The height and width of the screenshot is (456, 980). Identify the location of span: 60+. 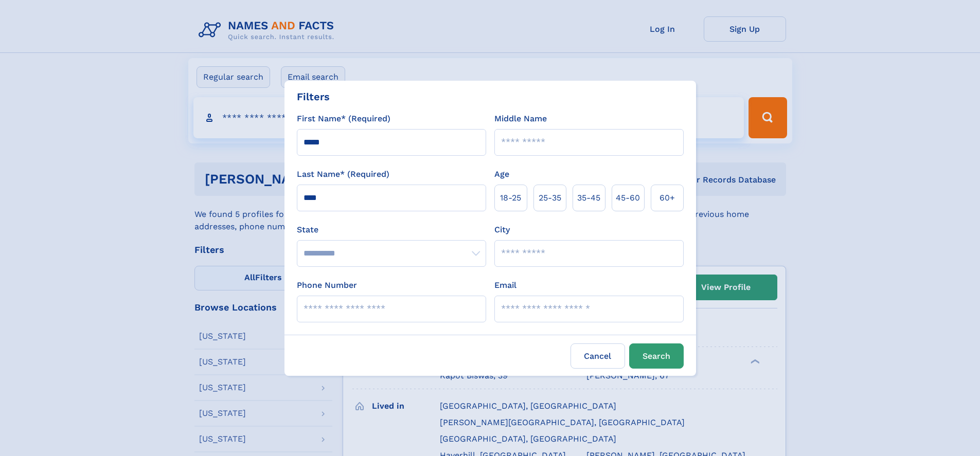
(667, 197).